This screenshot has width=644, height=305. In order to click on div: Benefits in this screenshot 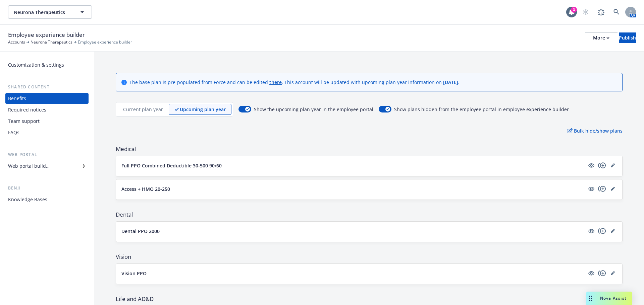, I will do `click(17, 99)`.